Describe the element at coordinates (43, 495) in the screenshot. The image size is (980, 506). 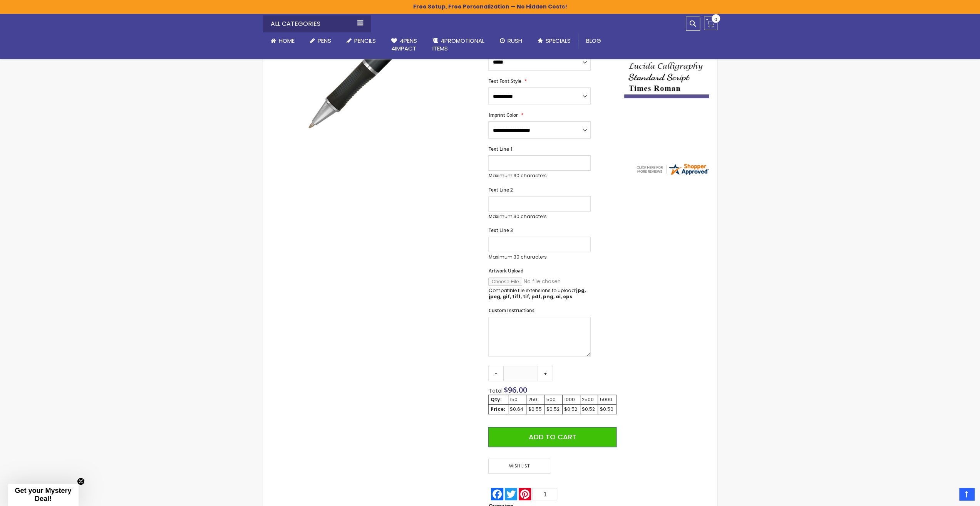
I see `div: Get your Mystery Deal!Close teaser` at that location.